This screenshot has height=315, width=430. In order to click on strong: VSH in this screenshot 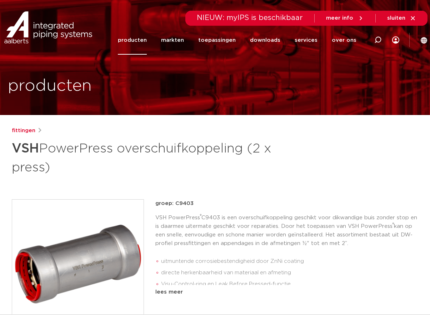, I will do `click(25, 149)`.